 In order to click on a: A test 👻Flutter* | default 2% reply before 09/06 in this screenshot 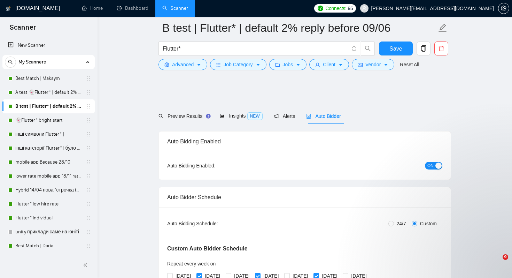, I will do `click(48, 92)`.